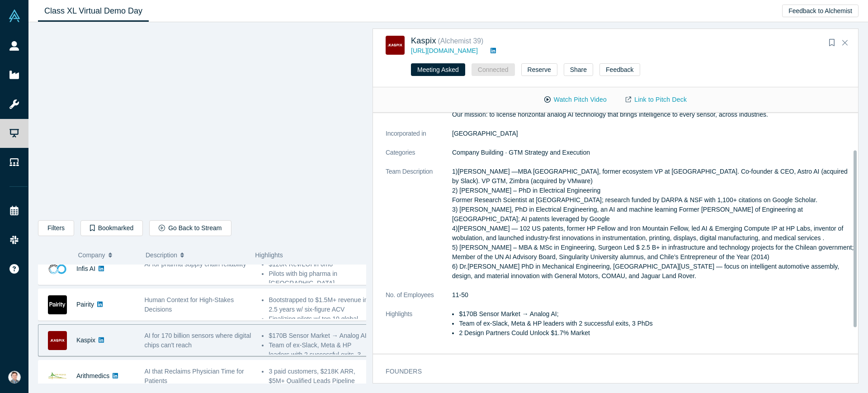  What do you see at coordinates (418, 138) in the screenshot?
I see `dt: Incorporated in` at bounding box center [418, 138].